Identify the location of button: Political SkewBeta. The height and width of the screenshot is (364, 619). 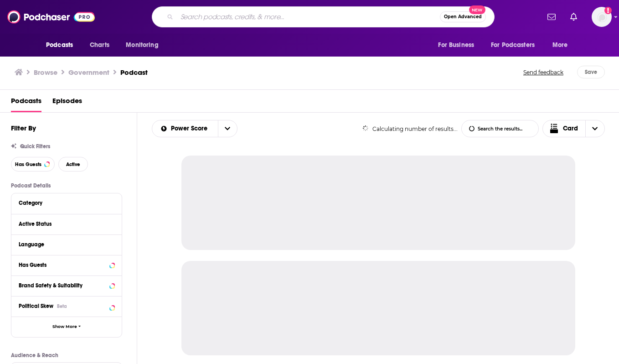
(67, 306).